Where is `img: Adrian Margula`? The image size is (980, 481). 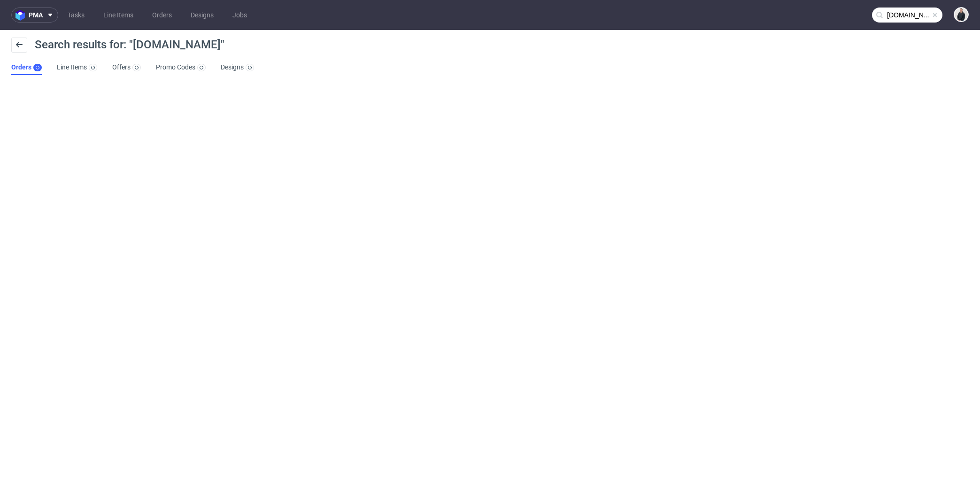
img: Adrian Margula is located at coordinates (961, 14).